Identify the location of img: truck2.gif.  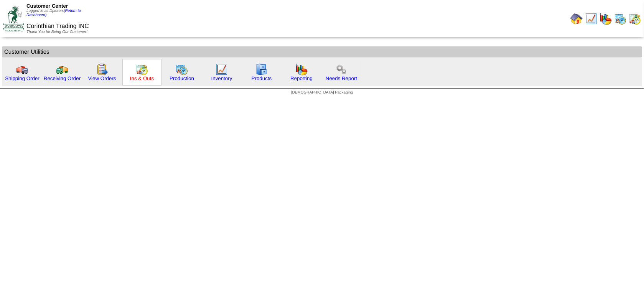
(62, 69).